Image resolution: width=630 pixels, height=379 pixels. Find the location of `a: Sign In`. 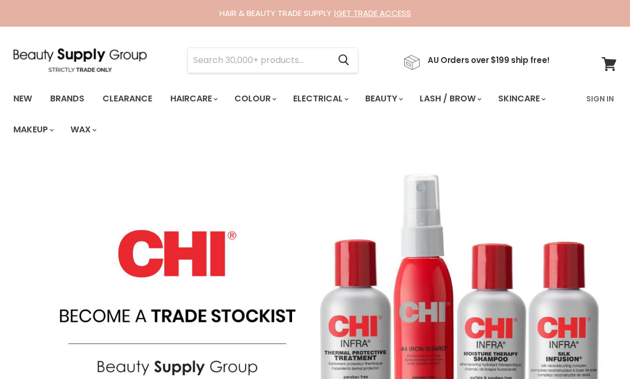

a: Sign In is located at coordinates (601, 99).